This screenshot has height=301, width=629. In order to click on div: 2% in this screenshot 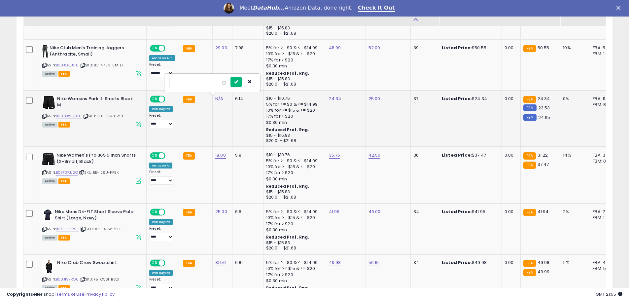, I will do `click(574, 212)`.